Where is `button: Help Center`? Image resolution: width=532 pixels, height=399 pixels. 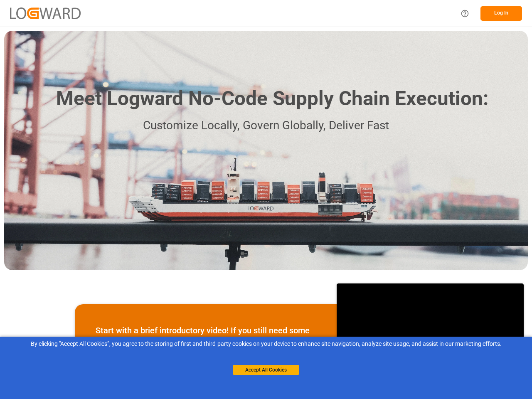 button: Help Center is located at coordinates (465, 13).